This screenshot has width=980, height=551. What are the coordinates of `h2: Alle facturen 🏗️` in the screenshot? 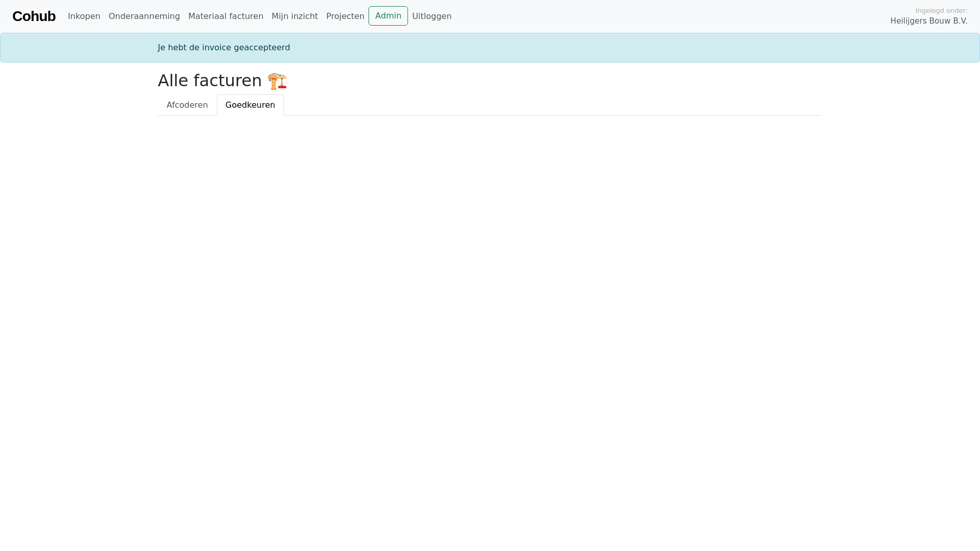 It's located at (490, 80).